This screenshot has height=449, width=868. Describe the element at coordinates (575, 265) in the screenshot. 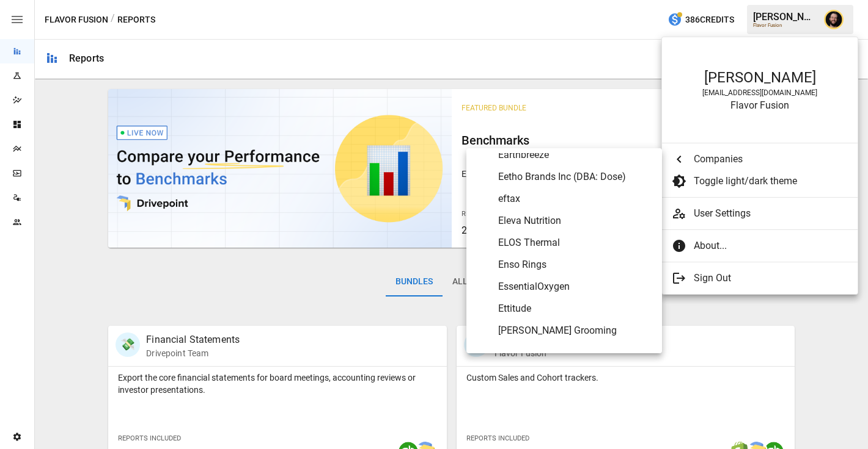

I see `span: Enso Rings` at that location.